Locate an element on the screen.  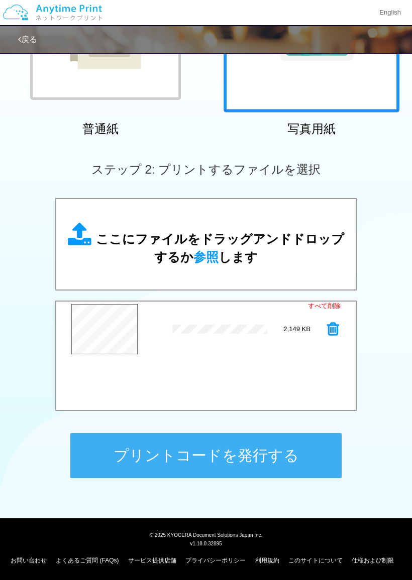
span: v1.18.0.32895 is located at coordinates (205, 544).